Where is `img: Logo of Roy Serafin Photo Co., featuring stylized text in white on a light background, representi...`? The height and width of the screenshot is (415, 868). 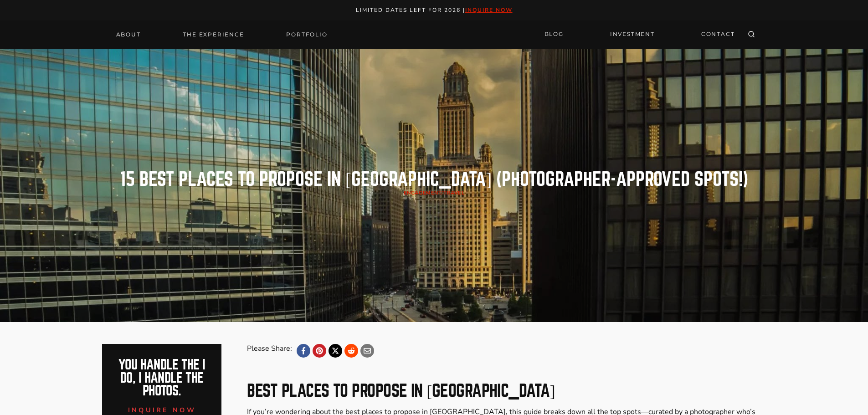 img: Logo of Roy Serafin Photo Co., featuring stylized text in white on a light background, representi... is located at coordinates (434, 35).